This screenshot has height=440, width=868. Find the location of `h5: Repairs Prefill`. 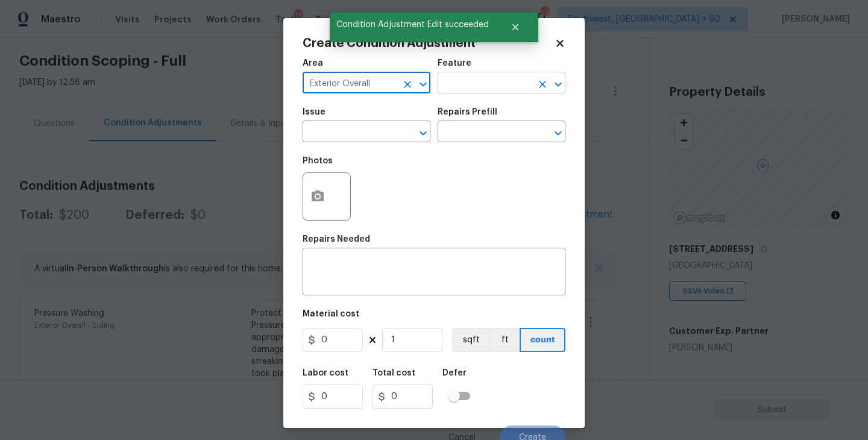

h5: Repairs Prefill is located at coordinates (467, 112).